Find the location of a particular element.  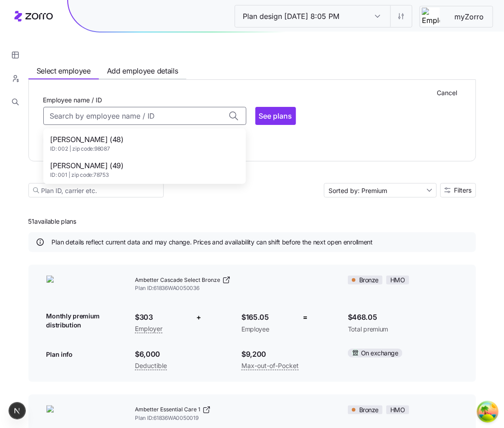

span: See plans is located at coordinates (276, 116).